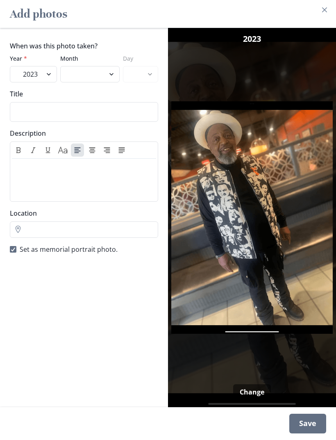  Describe the element at coordinates (90, 74) in the screenshot. I see `select: Month` at that location.